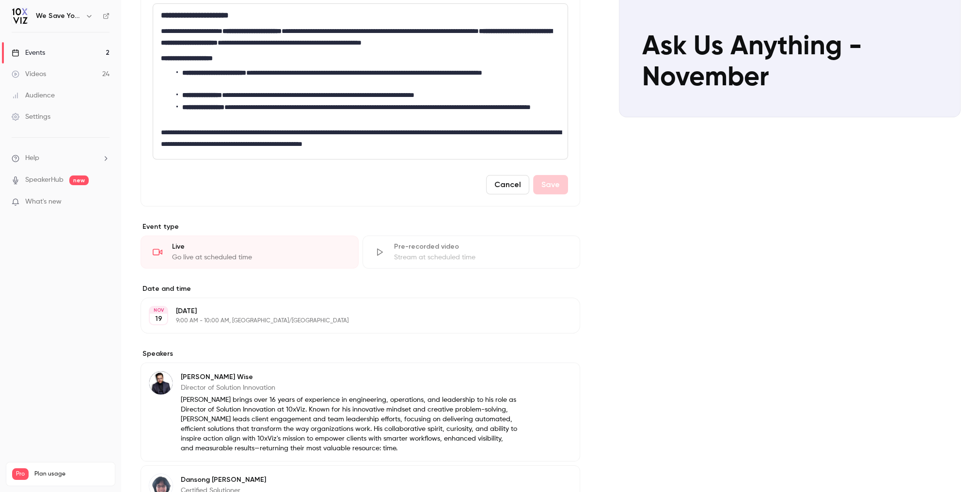  Describe the element at coordinates (28, 52) in the screenshot. I see `div: Events` at that location.